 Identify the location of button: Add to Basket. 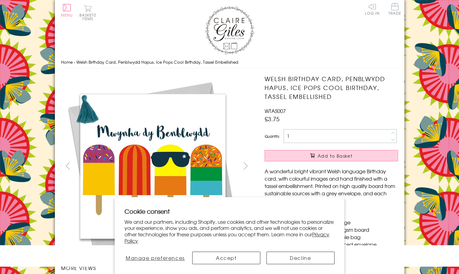
(331, 156).